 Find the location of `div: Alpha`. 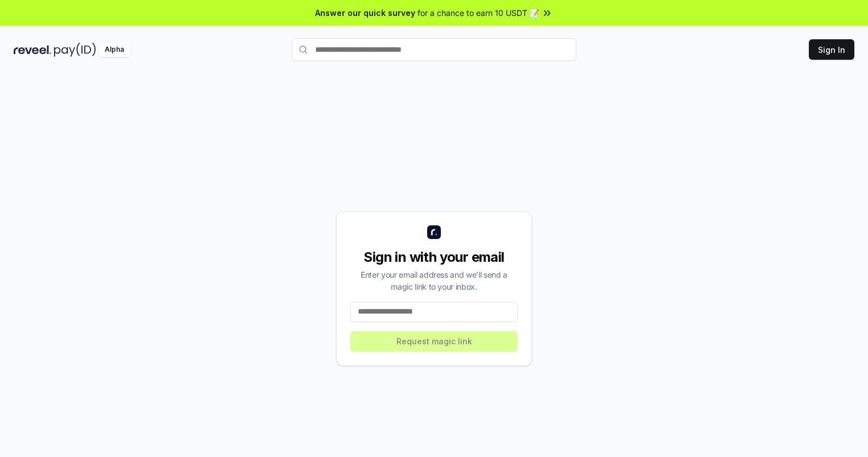

div: Alpha is located at coordinates (114, 50).